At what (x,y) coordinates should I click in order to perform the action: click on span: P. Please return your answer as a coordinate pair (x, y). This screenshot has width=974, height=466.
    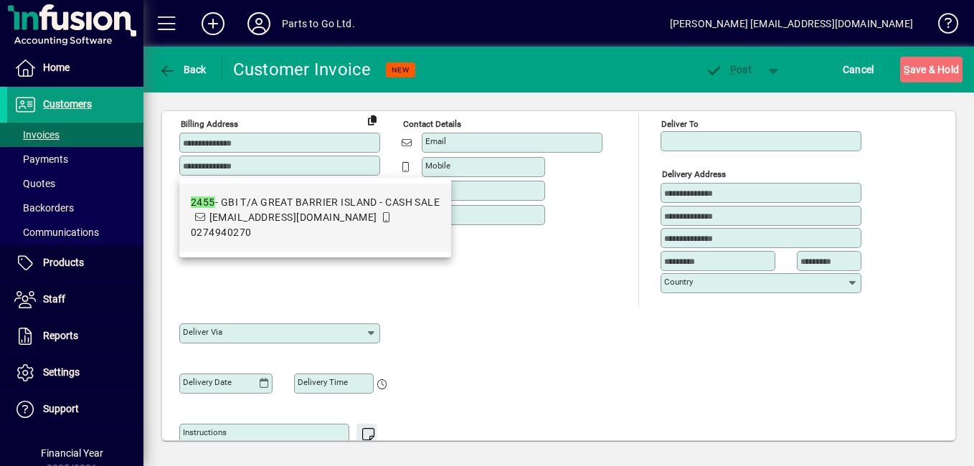
    Looking at the image, I should click on (733, 70).